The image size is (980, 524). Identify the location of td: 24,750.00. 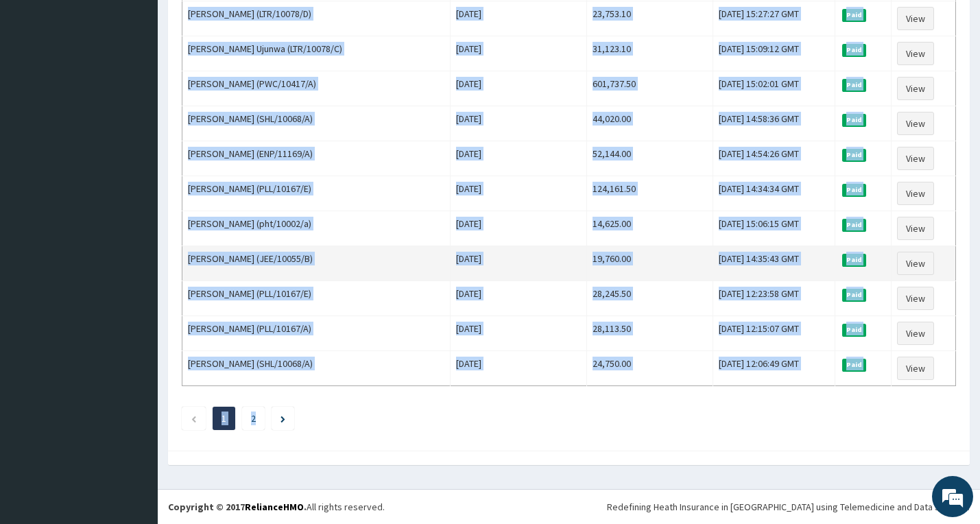
(649, 368).